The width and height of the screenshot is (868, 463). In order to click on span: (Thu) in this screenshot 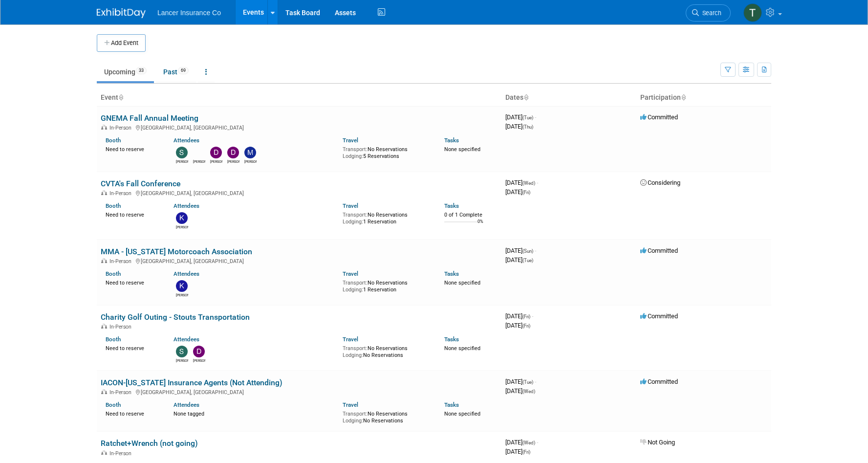, I will do `click(528, 127)`.